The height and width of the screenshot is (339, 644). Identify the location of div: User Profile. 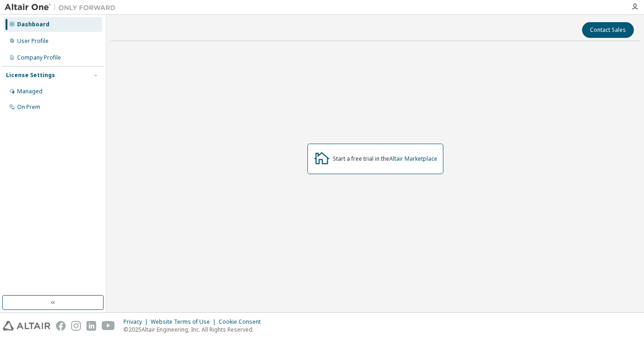
(33, 41).